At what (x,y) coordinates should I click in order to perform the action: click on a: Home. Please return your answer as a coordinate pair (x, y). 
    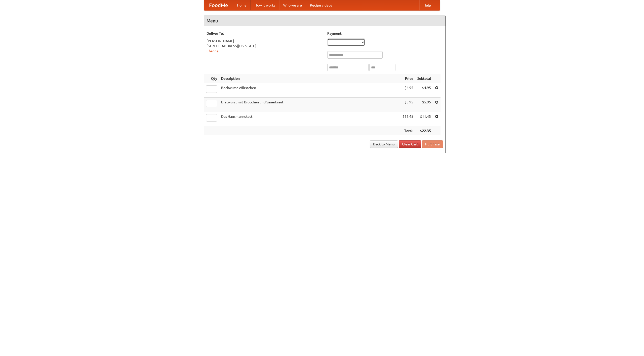
    Looking at the image, I should click on (242, 5).